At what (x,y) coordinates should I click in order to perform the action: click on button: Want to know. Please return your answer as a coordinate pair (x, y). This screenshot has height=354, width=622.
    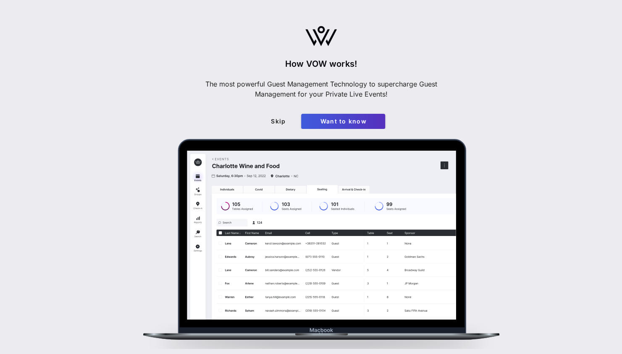
    Looking at the image, I should click on (343, 121).